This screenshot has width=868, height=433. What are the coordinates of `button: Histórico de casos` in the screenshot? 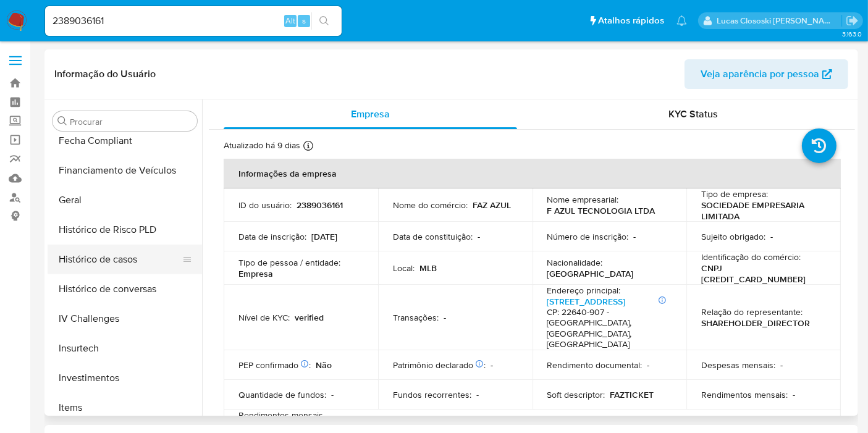 It's located at (120, 260).